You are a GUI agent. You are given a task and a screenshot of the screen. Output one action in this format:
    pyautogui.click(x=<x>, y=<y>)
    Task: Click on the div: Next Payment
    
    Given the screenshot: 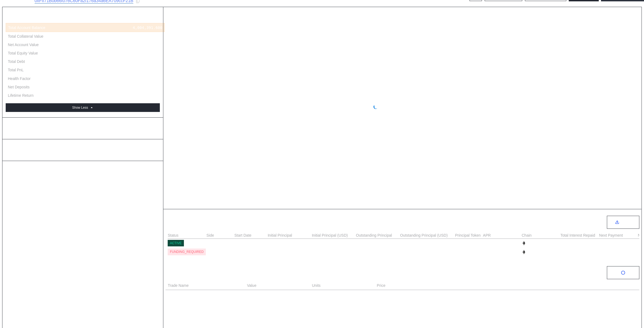 What is the action you would take?
    pyautogui.click(x=618, y=235)
    